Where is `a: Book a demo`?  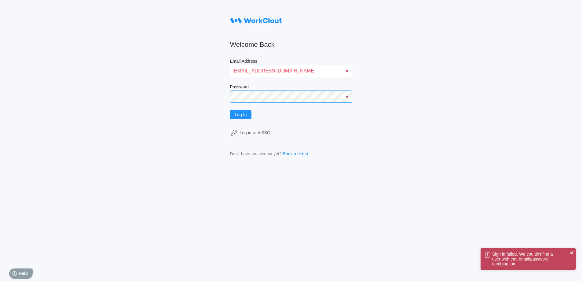
a: Book a demo is located at coordinates (296, 154).